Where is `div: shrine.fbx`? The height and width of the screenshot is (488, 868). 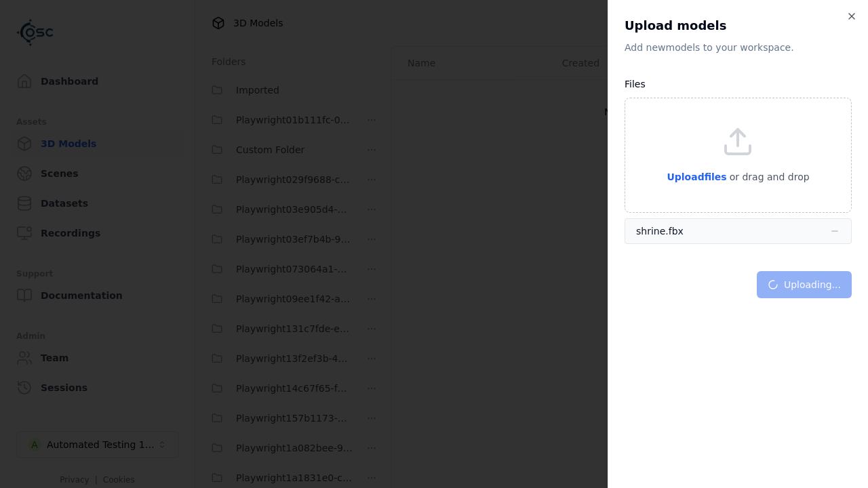
div: shrine.fbx is located at coordinates (660, 231).